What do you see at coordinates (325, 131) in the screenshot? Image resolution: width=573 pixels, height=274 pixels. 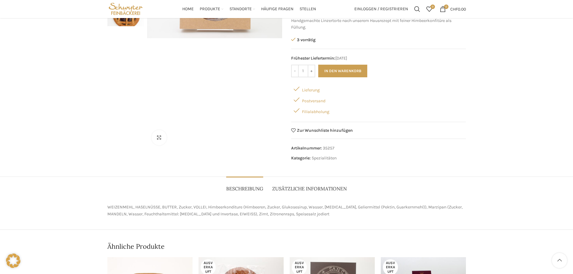 I see `span: Zur Wunschliste hinzufügen` at bounding box center [325, 131].